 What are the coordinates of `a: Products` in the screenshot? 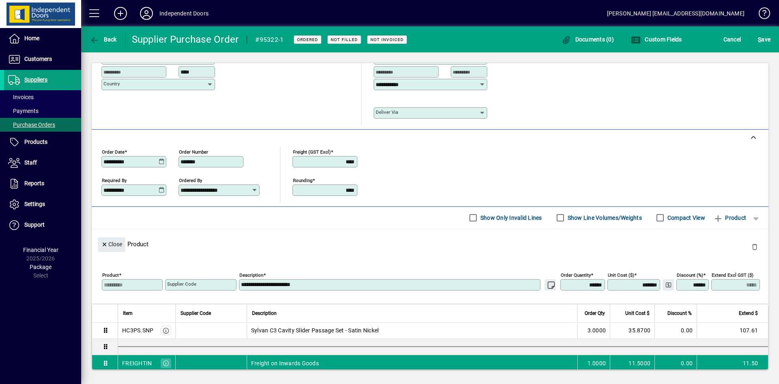 It's located at (43, 142).